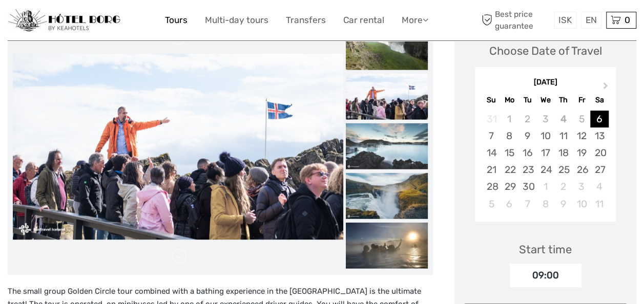 This screenshot has height=304, width=644. What do you see at coordinates (607, 88) in the screenshot?
I see `button: Next Month` at bounding box center [607, 88].